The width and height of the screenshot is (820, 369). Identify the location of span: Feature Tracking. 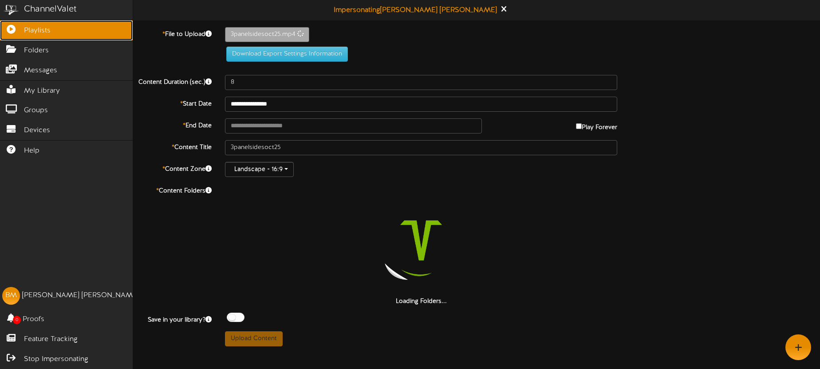
(51, 339).